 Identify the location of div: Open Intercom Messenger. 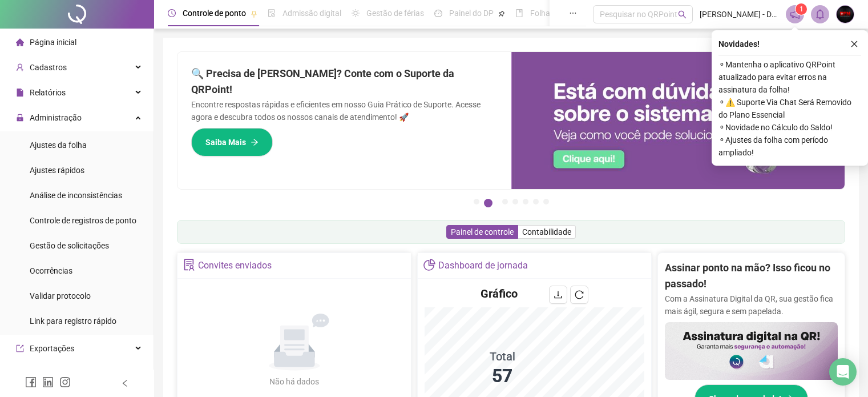
(843, 372).